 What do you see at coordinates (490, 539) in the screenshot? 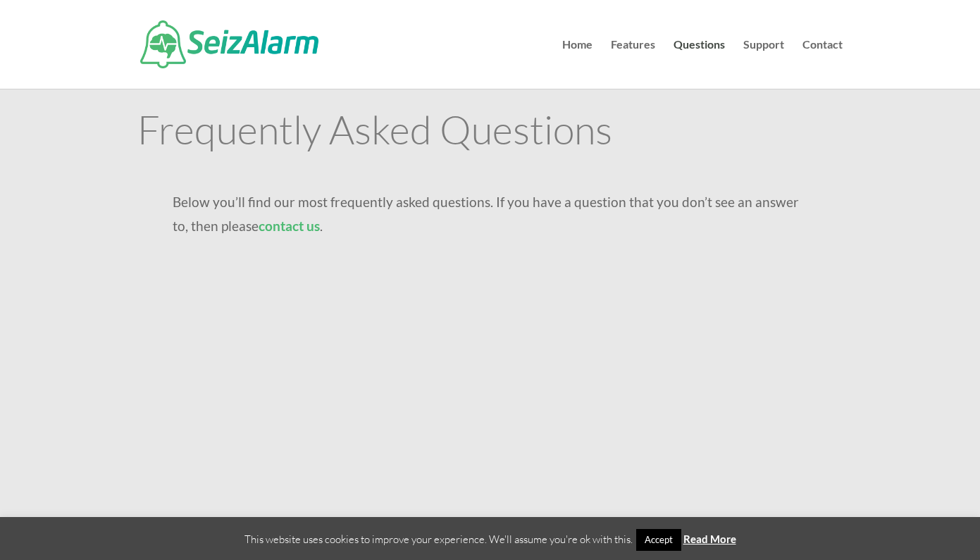
I see `span: This website uses cookies to improve your experience. We'll assume you're ok with this.` at bounding box center [490, 539].